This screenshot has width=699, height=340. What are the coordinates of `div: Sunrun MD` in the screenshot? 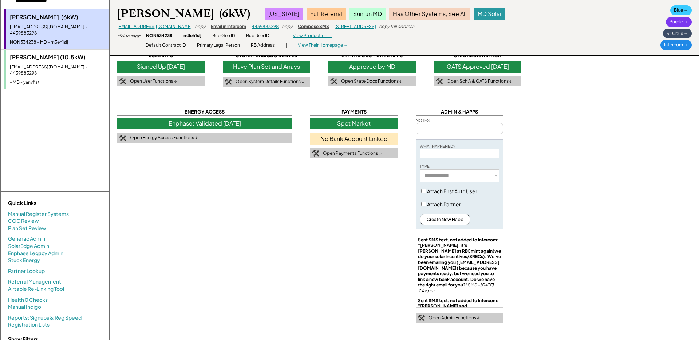 It's located at (367, 14).